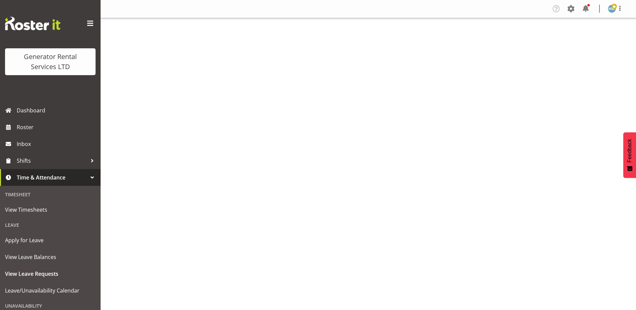  Describe the element at coordinates (50, 257) in the screenshot. I see `span: View Leave Balances` at that location.